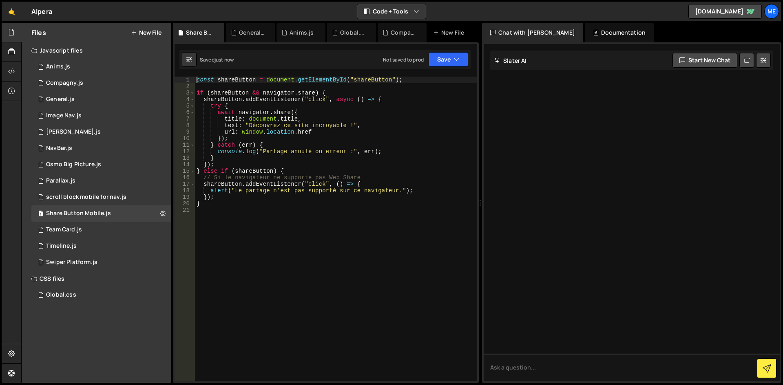 The height and width of the screenshot is (385, 783). Describe the element at coordinates (185, 152) in the screenshot. I see `div: 12` at that location.